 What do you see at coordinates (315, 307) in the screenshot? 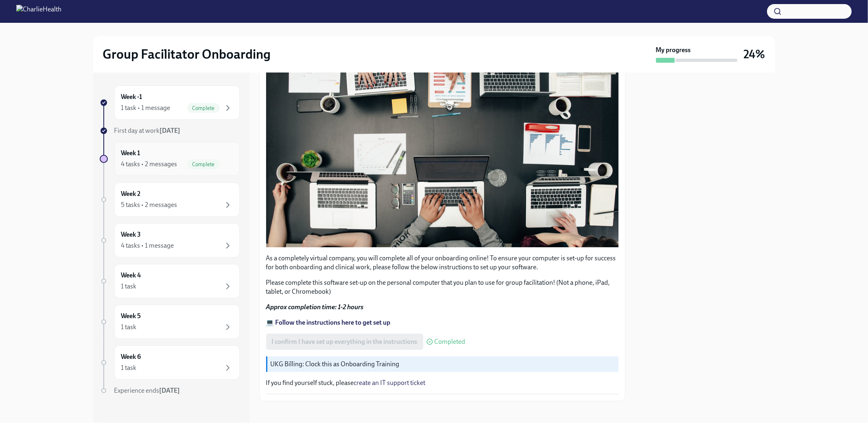
I see `strong: Approx completion time: 1-2 hours` at bounding box center [315, 307].